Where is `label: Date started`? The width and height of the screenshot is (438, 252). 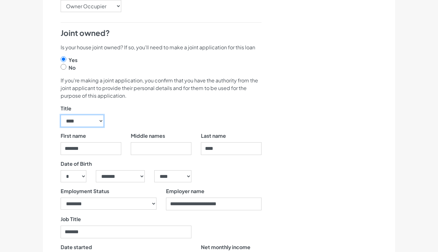 label: Date started is located at coordinates (76, 247).